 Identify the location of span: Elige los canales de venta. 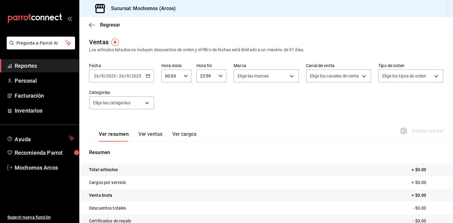
(334, 76).